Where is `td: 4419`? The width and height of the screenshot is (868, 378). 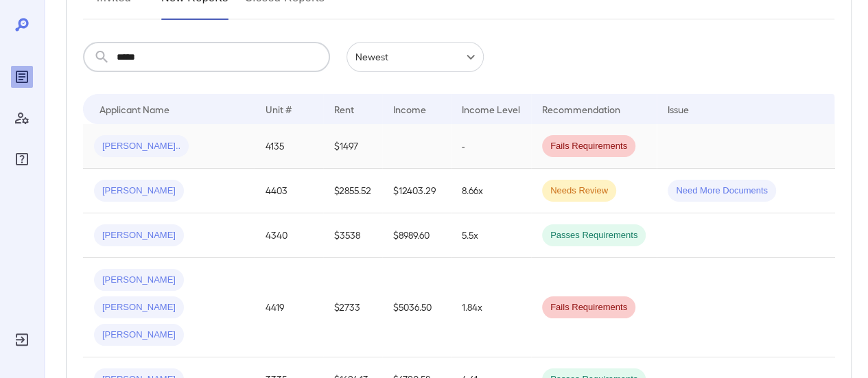
td: 4419 is located at coordinates (289, 307).